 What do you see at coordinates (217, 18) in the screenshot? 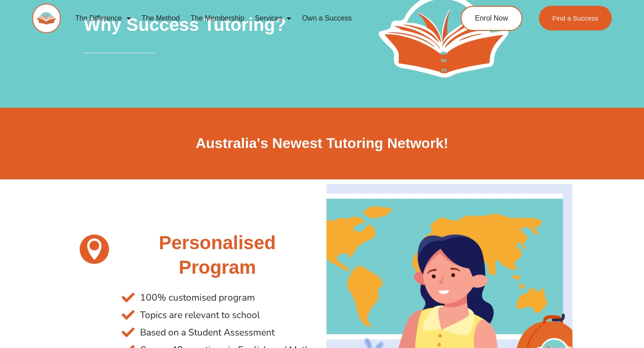
I see `a: The Membership` at bounding box center [217, 18].